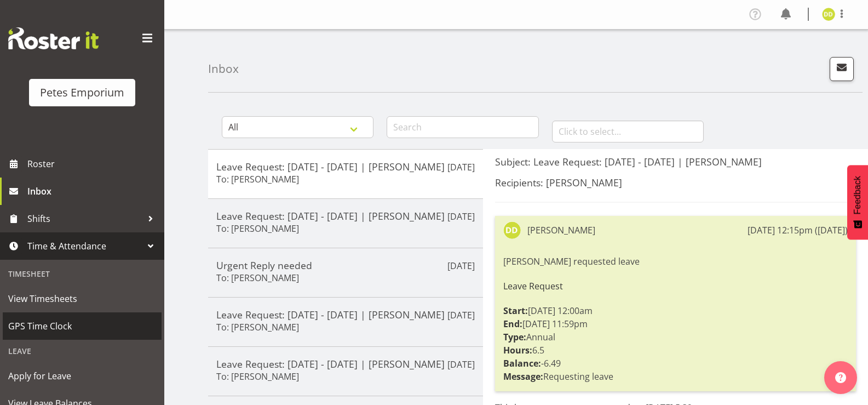  Describe the element at coordinates (82, 326) in the screenshot. I see `a: GPS Time Clock` at that location.